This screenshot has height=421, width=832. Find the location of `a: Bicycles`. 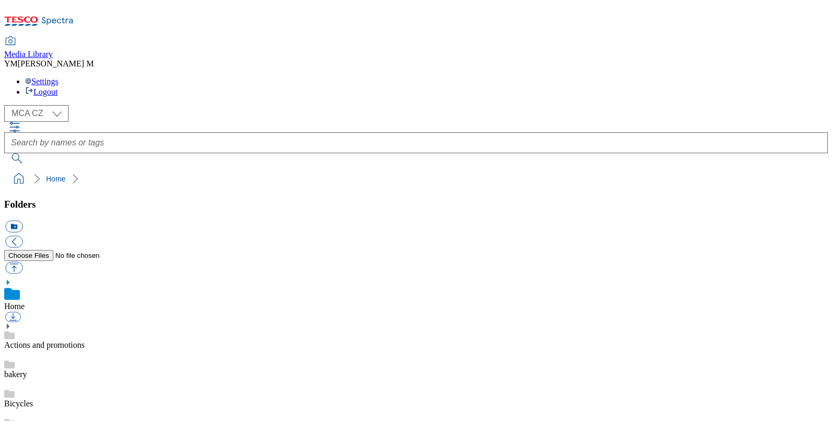

a: Bicycles is located at coordinates (18, 404).